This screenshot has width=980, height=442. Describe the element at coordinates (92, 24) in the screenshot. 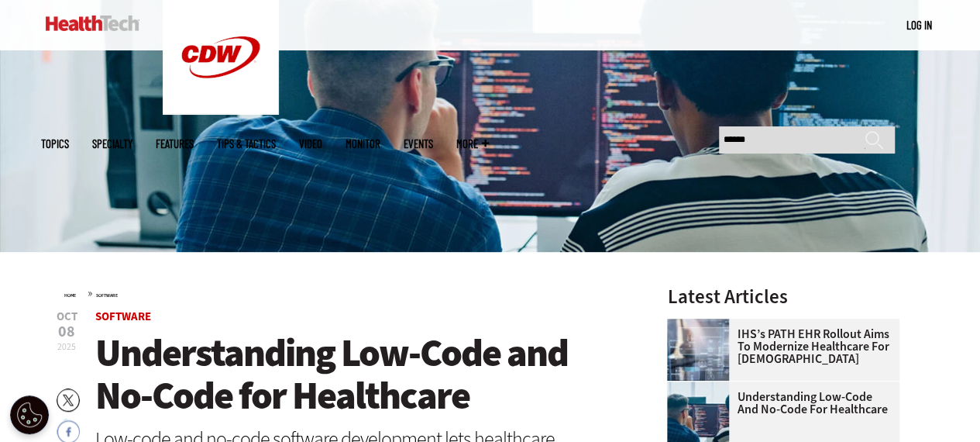

I see `img: Home` at that location.